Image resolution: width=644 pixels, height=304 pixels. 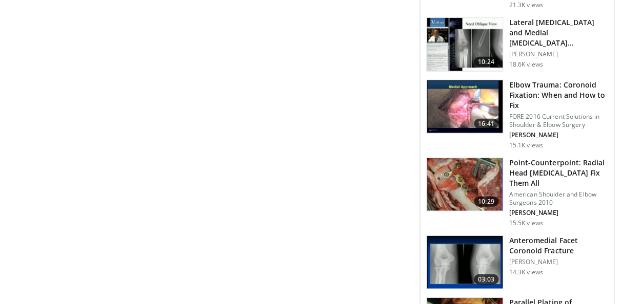 I want to click on p: 18.6K views, so click(x=526, y=65).